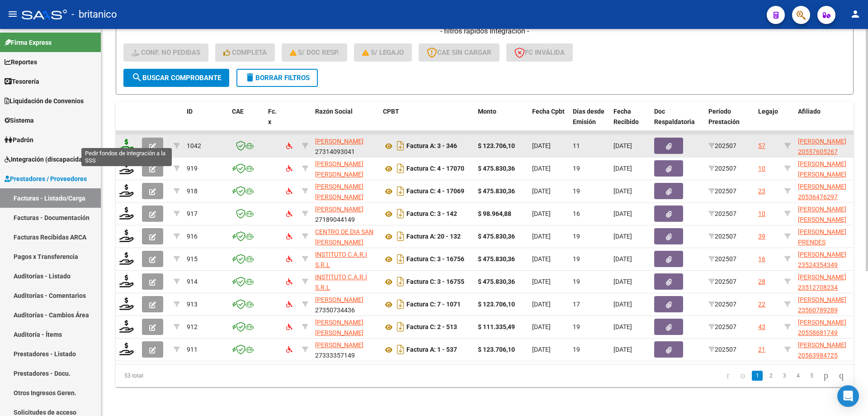 The image size is (868, 416). I want to click on span: 911, so click(192, 350).